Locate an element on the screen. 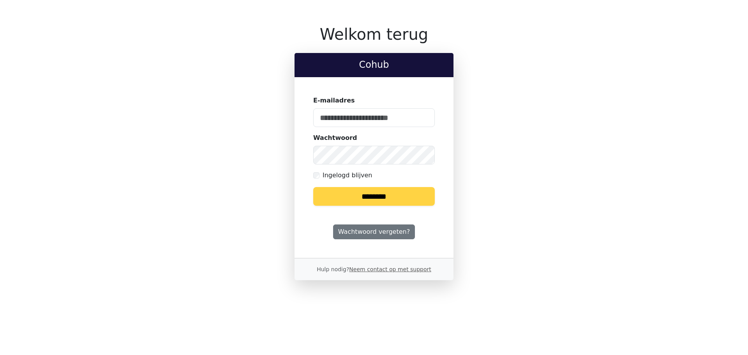 This screenshot has width=748, height=355. h1: Welkom terug is located at coordinates (374, 34).